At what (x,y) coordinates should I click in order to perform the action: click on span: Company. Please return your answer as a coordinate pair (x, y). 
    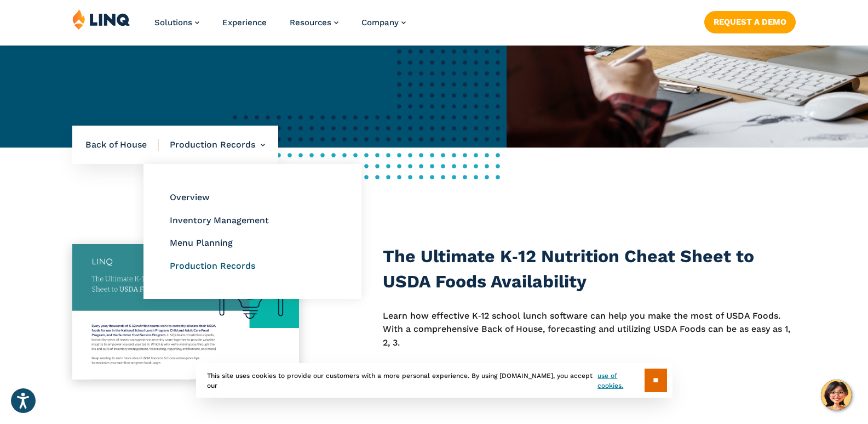
    Looking at the image, I should click on (380, 22).